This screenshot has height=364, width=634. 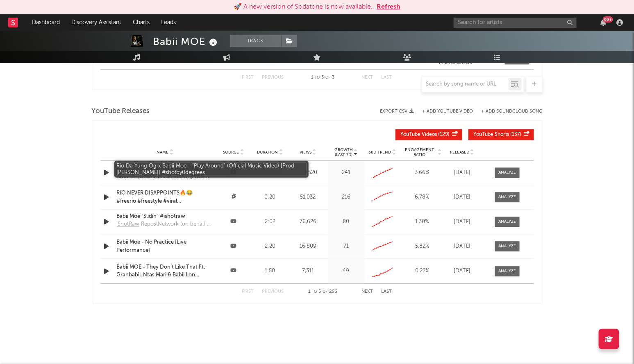 I want to click on div: 5.82 %, so click(x=422, y=247).